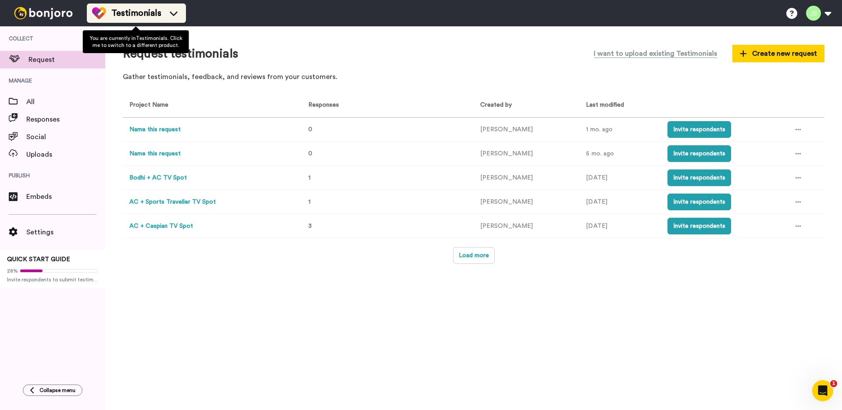  Describe the element at coordinates (158, 178) in the screenshot. I see `button: Bodhi + AC TV Spot` at that location.